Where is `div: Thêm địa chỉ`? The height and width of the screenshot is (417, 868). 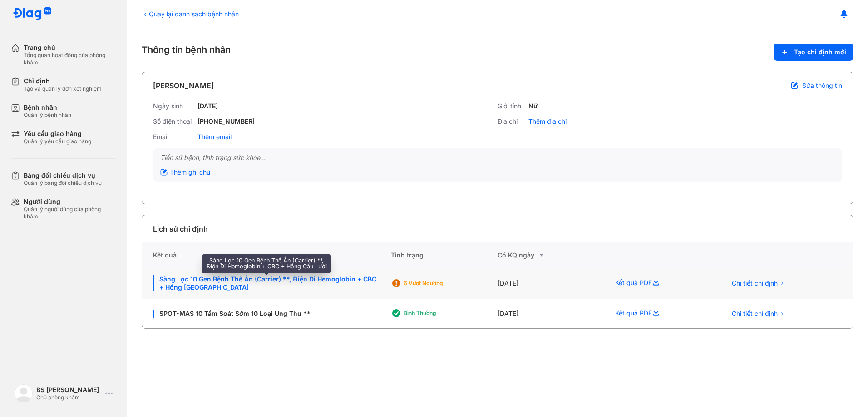
div: Thêm địa chỉ is located at coordinates (547, 122).